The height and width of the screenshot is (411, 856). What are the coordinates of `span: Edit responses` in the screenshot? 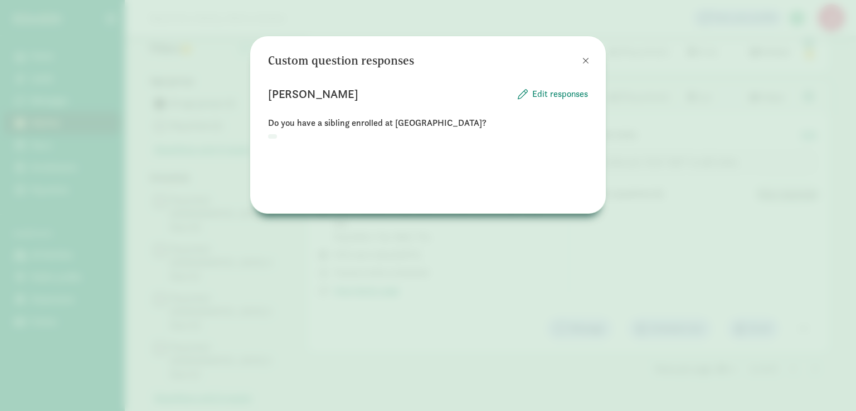 It's located at (560, 94).